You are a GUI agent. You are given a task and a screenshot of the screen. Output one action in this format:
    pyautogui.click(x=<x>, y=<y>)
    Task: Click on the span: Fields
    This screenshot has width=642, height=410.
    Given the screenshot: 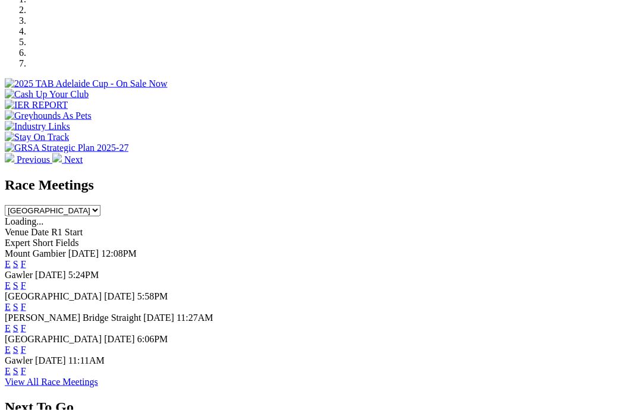 What is the action you would take?
    pyautogui.click(x=67, y=243)
    